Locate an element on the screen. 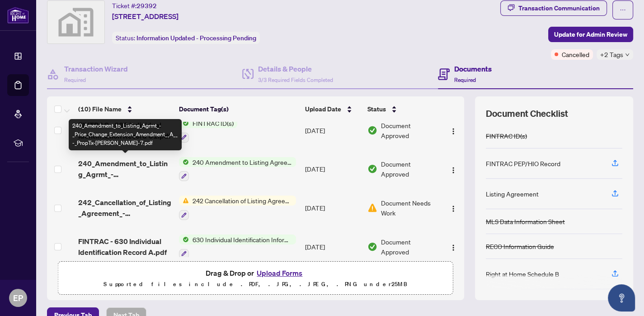  th: Upload Date is located at coordinates (333, 109).